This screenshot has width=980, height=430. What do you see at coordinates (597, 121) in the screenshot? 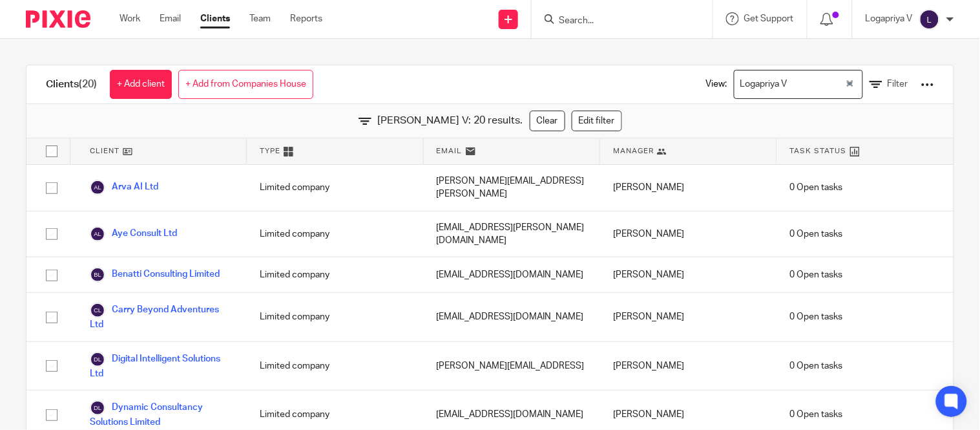
I see `a: Edit filter` at bounding box center [597, 121].